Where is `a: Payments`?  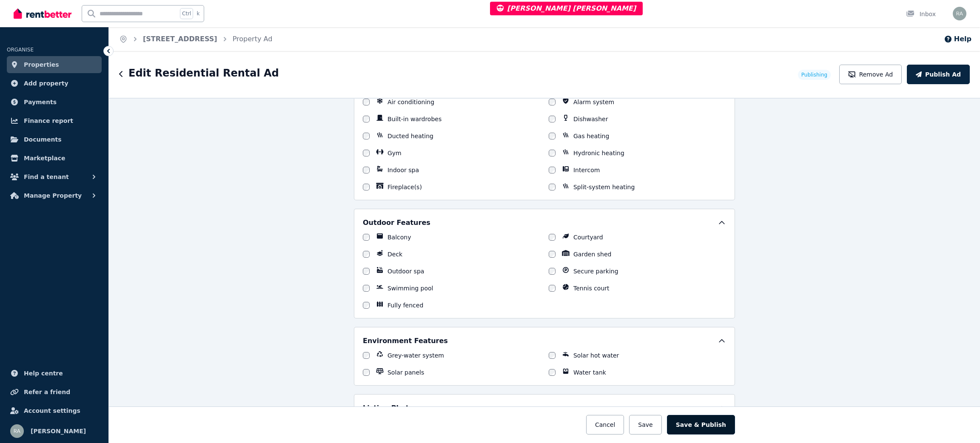 a: Payments is located at coordinates (54, 102).